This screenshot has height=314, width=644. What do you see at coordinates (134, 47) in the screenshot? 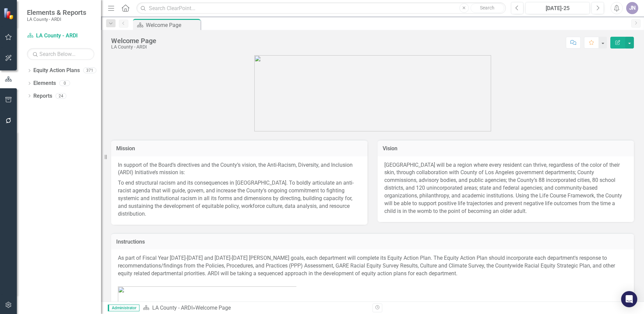
I see `div: LA County - ARDI` at bounding box center [134, 47].